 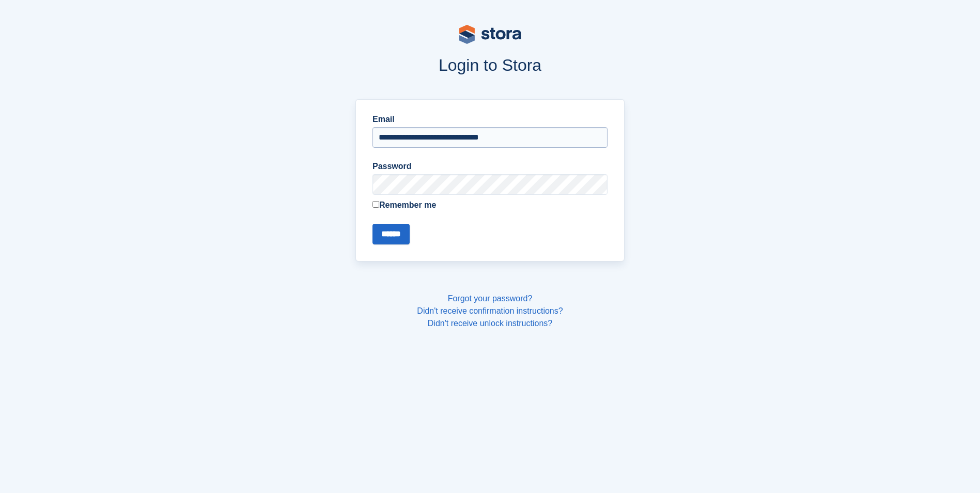 I want to click on h1: Login to Stora, so click(x=490, y=65).